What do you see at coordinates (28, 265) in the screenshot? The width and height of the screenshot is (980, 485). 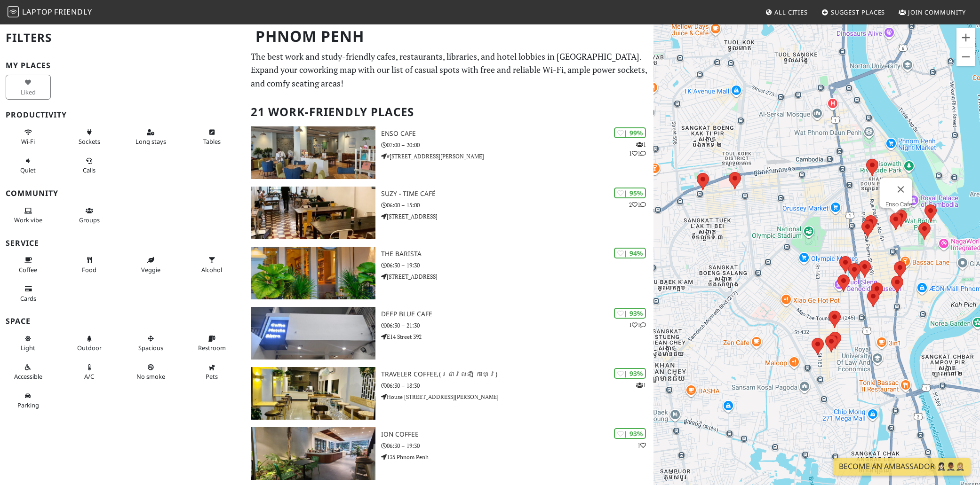 I see `button: Coffee` at bounding box center [28, 265].